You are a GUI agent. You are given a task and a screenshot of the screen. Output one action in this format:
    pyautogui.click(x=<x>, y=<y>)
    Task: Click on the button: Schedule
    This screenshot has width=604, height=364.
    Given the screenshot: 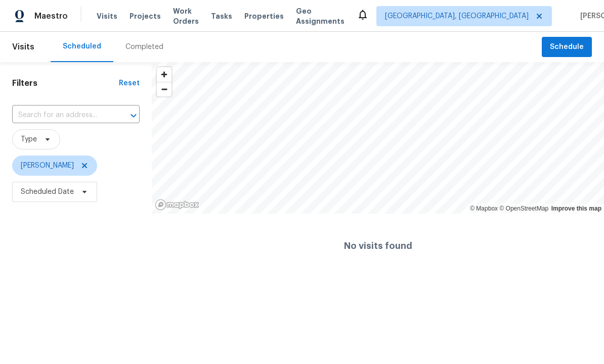 What is the action you would take?
    pyautogui.click(x=566, y=47)
    